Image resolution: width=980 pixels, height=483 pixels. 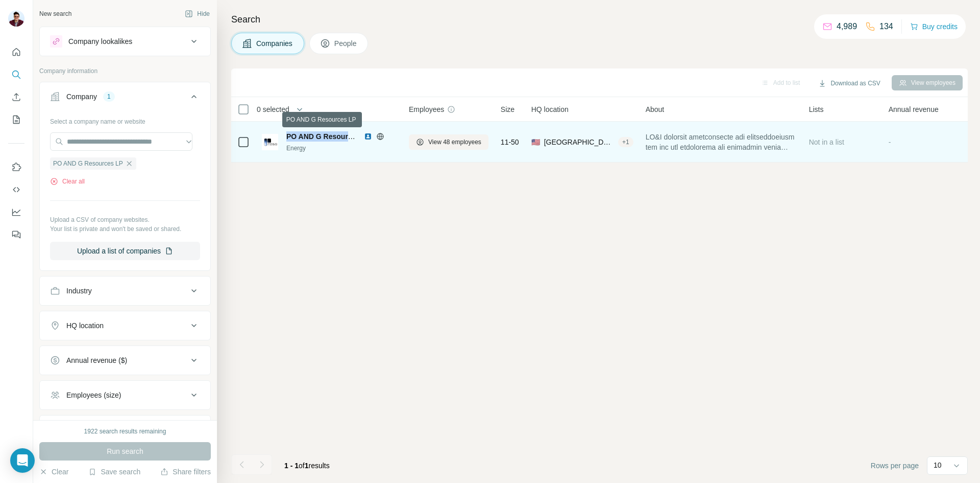 What do you see at coordinates (97, 360) in the screenshot?
I see `div: Annual revenue ($)` at bounding box center [97, 360].